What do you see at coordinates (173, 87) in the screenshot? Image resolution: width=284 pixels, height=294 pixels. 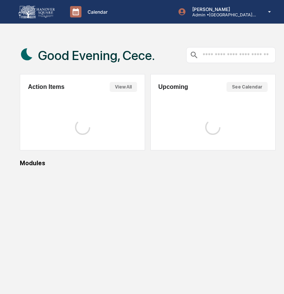 I see `h2: Upcoming` at bounding box center [173, 87].